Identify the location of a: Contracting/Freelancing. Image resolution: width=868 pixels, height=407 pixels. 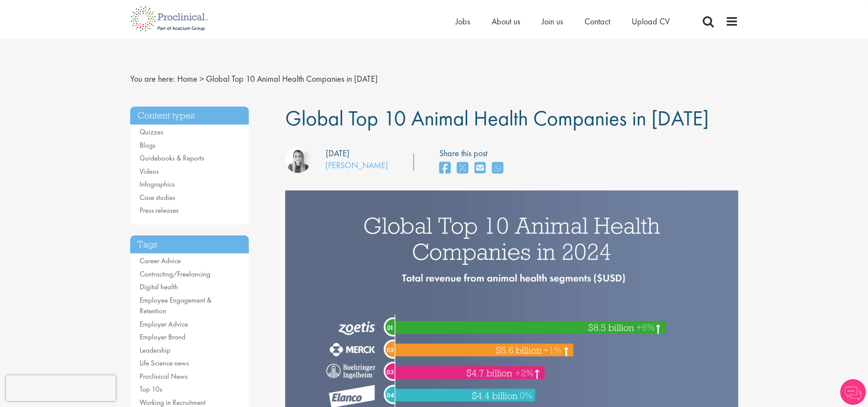
(175, 274).